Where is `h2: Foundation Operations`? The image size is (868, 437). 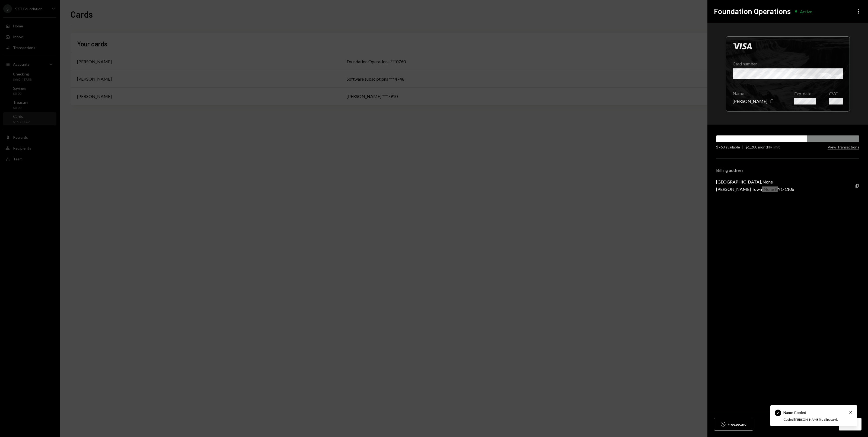 h2: Foundation Operations is located at coordinates (752, 11).